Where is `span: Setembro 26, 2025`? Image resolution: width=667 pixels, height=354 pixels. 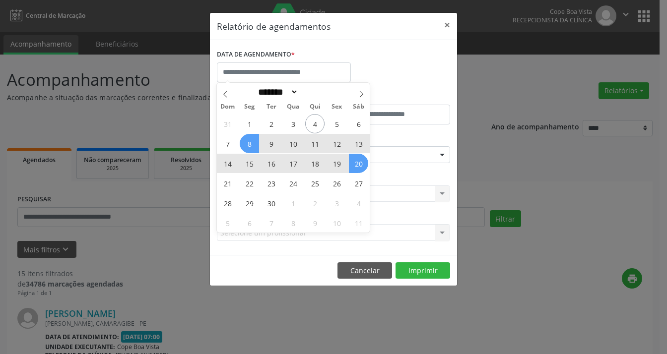
span: Setembro 26, 2025 is located at coordinates (336, 183).